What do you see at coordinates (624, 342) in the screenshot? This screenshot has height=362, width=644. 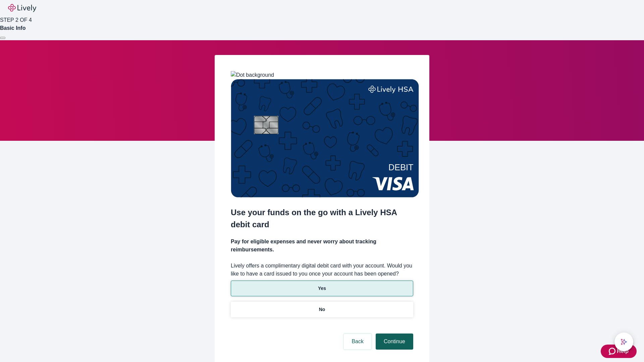 I see `svg: Lively AI Assistant` at bounding box center [624, 342].